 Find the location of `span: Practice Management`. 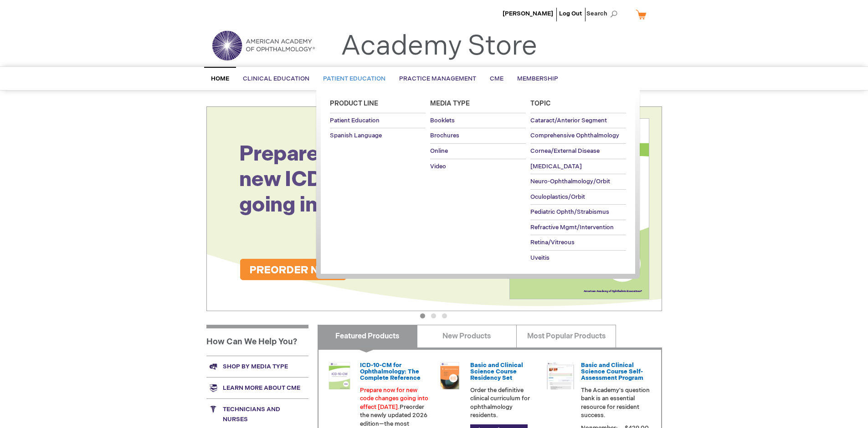

span: Practice Management is located at coordinates (438, 78).